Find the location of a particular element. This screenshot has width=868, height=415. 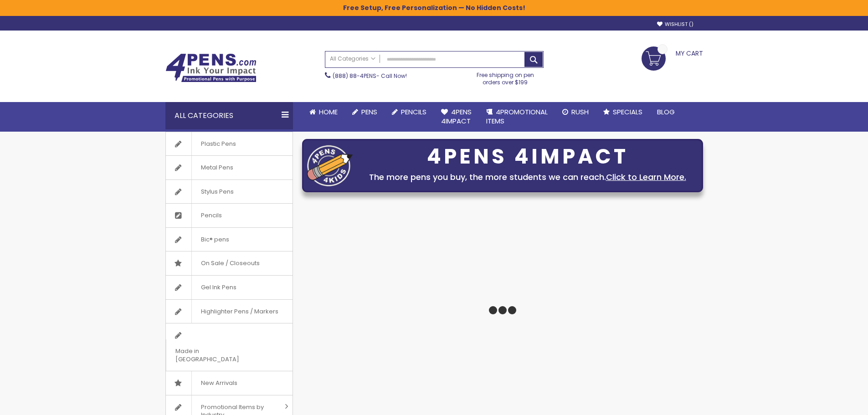

div: All Categories is located at coordinates (229, 116).